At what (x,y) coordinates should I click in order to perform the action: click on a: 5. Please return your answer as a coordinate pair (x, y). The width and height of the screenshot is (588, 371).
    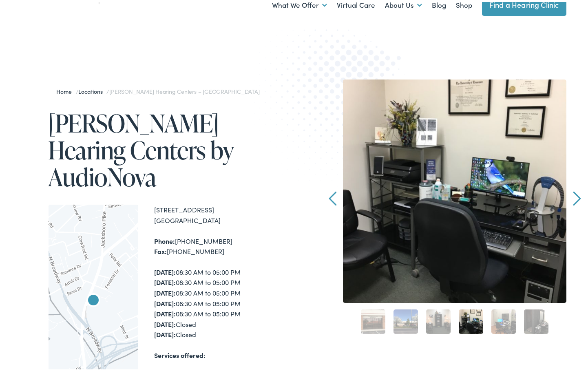
    Looking at the image, I should click on (503, 320).